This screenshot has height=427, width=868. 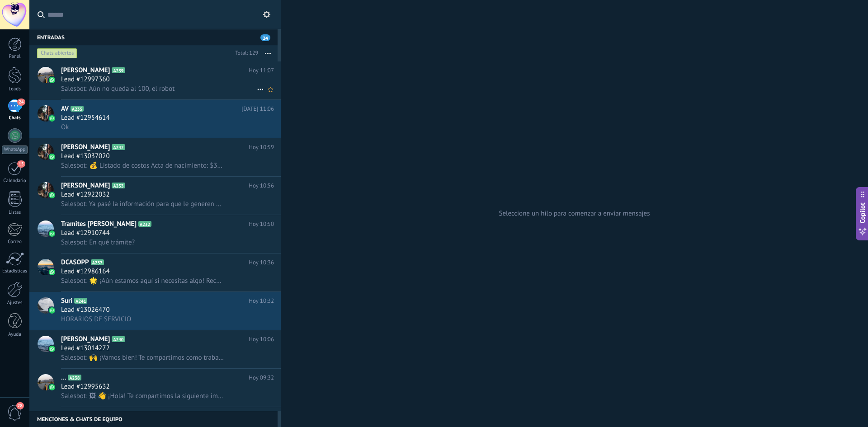 What do you see at coordinates (96, 319) in the screenshot?
I see `span: HORARIOS DE SERVICIO` at bounding box center [96, 319].